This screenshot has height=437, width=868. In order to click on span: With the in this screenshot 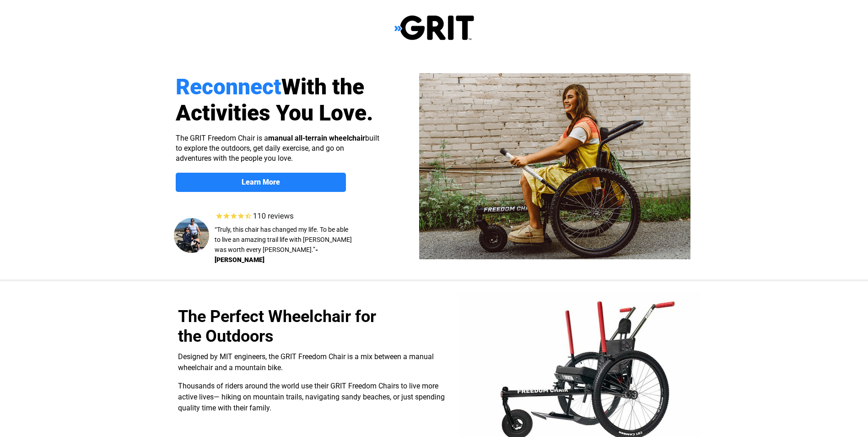, I will do `click(323, 87)`.